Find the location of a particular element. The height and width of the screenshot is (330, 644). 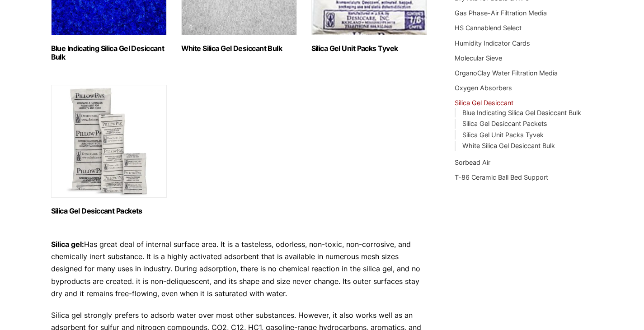

a: Molecular Sieve is located at coordinates (478, 58).